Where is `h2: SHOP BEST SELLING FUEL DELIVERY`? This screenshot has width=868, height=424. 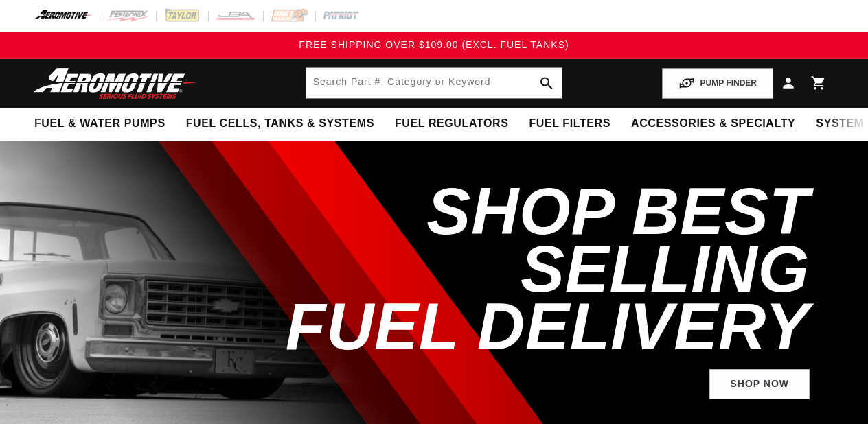
h2: SHOP BEST SELLING FUEL DELIVERY is located at coordinates (516, 269).